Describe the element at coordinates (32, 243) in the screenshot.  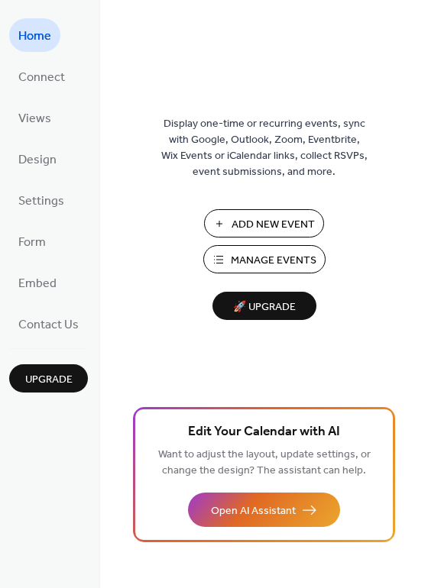
I see `span: Form` at that location.